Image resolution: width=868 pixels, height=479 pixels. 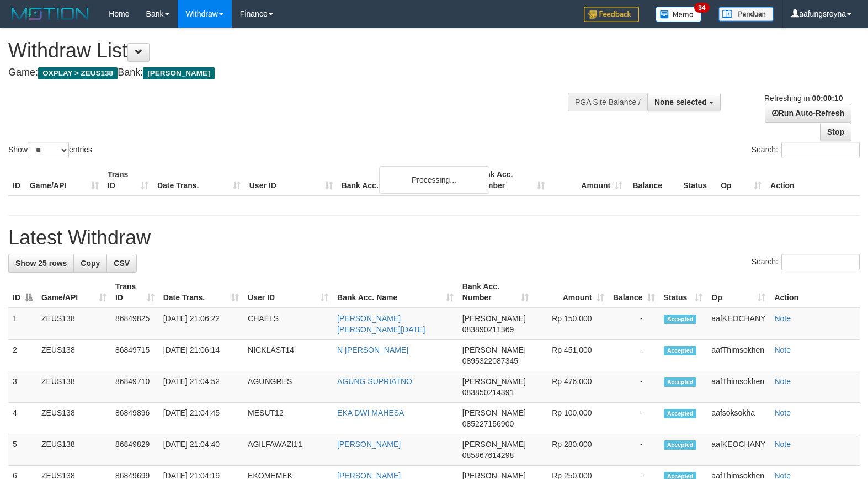 I want to click on img: MOTION_logo.png, so click(x=50, y=14).